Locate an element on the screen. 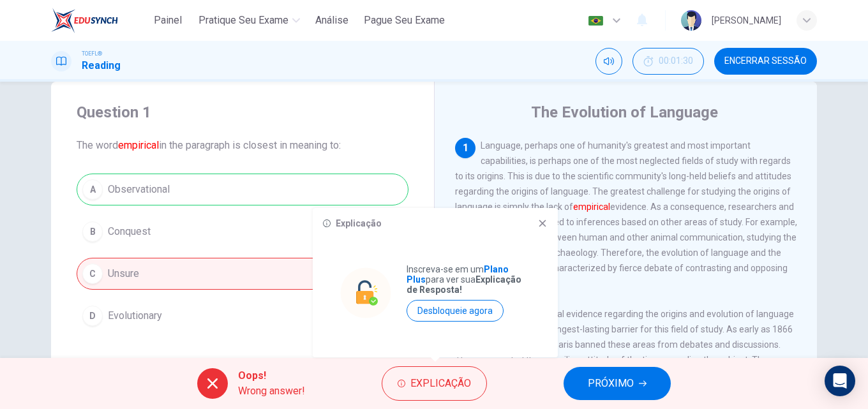 The image size is (868, 409). button: Desbloqueie agora is located at coordinates (455, 311).